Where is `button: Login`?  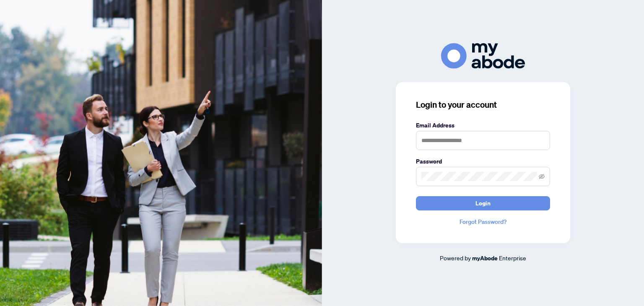
button: Login is located at coordinates (483, 204).